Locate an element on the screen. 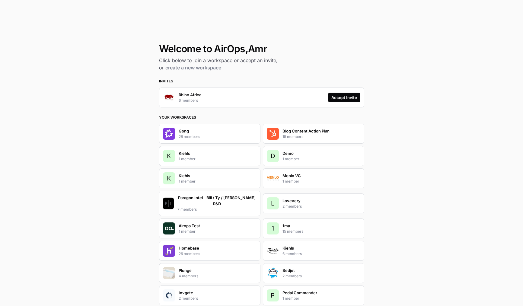 The width and height of the screenshot is (523, 306). button: Company LogoMenlo VC1 member is located at coordinates (313, 178).